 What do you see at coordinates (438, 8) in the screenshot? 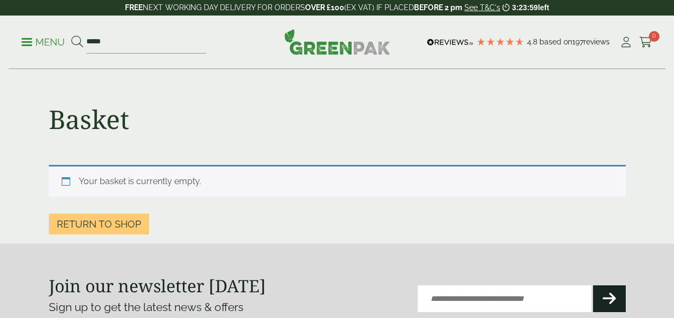
I see `strong: BEFORE 2 pm` at bounding box center [438, 8].